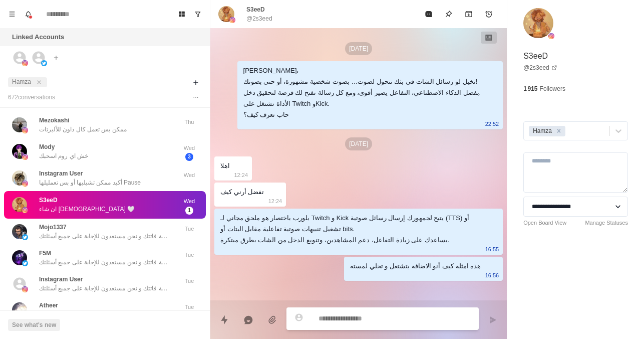 The width and height of the screenshot is (644, 339). Describe the element at coordinates (489, 14) in the screenshot. I see `button: Add reminder` at that location.